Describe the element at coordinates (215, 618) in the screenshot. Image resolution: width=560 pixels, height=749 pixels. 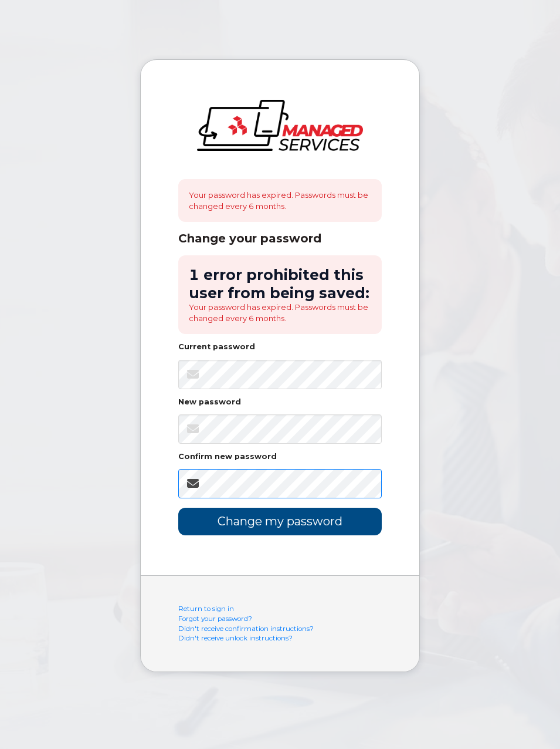
I see `a: Forgot your password?` at that location.